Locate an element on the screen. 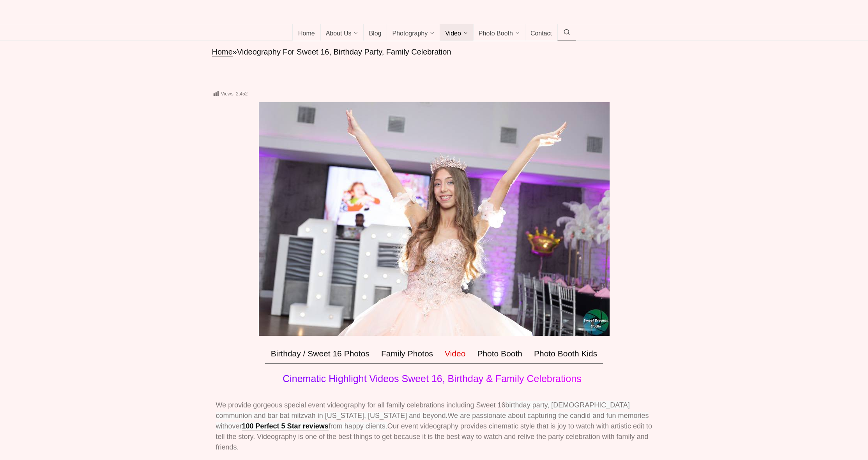 The width and height of the screenshot is (868, 460). span: We are passionate about capturing the candid and fun memories with is located at coordinates (432, 421).